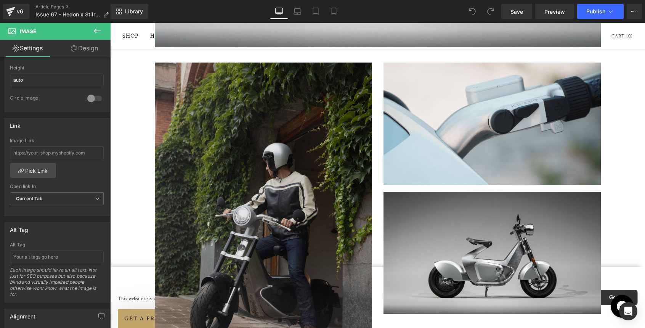 The width and height of the screenshot is (645, 328). What do you see at coordinates (134, 11) in the screenshot?
I see `span: Library` at bounding box center [134, 11].